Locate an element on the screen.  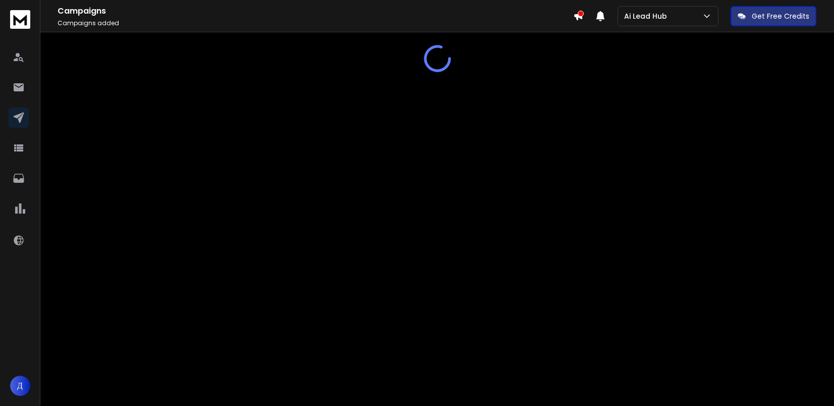
h1: Campaigns is located at coordinates (315, 11).